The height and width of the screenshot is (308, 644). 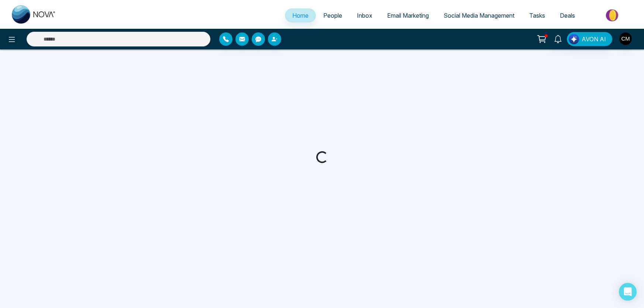 I want to click on span: Deals, so click(x=567, y=15).